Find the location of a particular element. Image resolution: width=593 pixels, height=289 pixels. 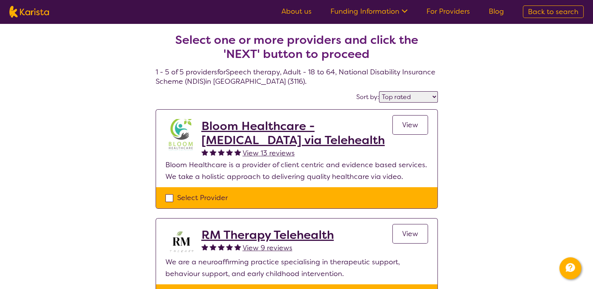

label: Sort by: is located at coordinates (368, 97).